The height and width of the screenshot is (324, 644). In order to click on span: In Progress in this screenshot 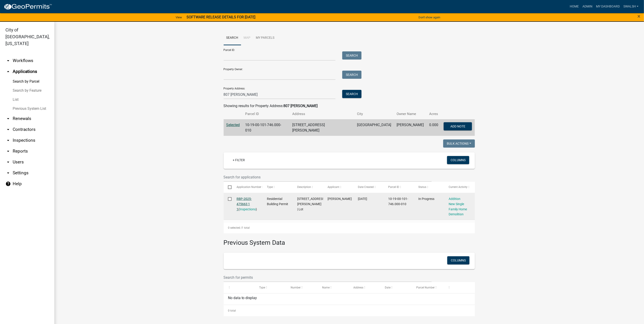, I will do `click(426, 198)`.